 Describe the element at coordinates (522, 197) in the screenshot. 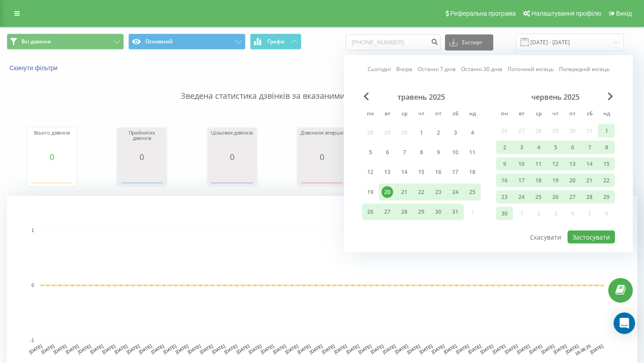

I see `div: вт 24 черв 2025 р.` at that location.